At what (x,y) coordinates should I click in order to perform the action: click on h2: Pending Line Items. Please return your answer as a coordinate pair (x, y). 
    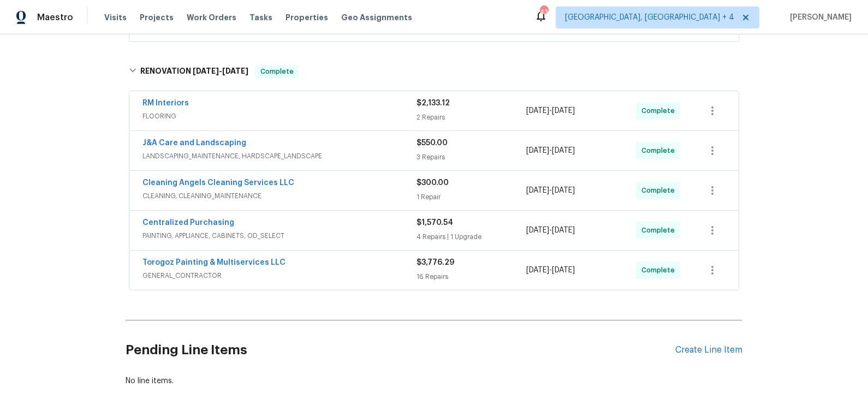
    Looking at the image, I should click on (400, 349).